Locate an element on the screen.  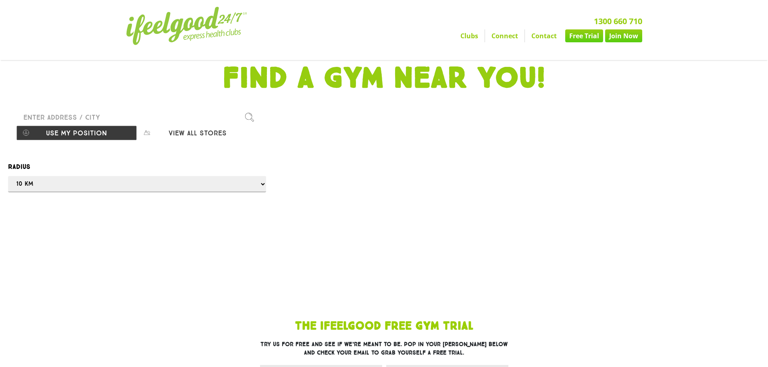
label: Radius is located at coordinates (137, 167).